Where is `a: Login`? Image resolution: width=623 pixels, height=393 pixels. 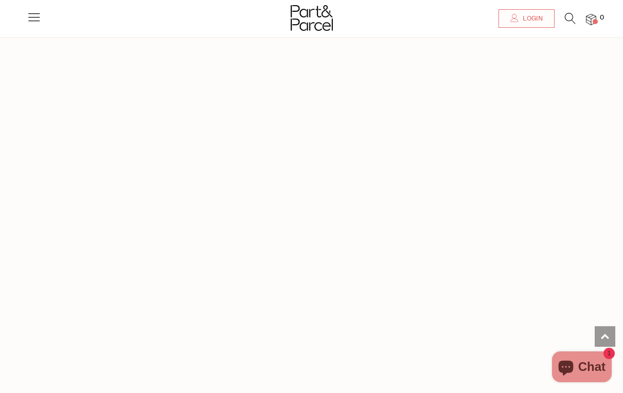 a: Login is located at coordinates (526, 19).